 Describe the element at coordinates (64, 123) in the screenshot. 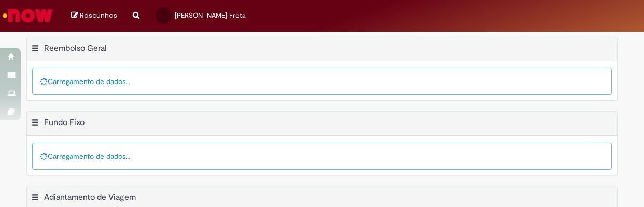

I see `h2: Fundo Fixo` at that location.